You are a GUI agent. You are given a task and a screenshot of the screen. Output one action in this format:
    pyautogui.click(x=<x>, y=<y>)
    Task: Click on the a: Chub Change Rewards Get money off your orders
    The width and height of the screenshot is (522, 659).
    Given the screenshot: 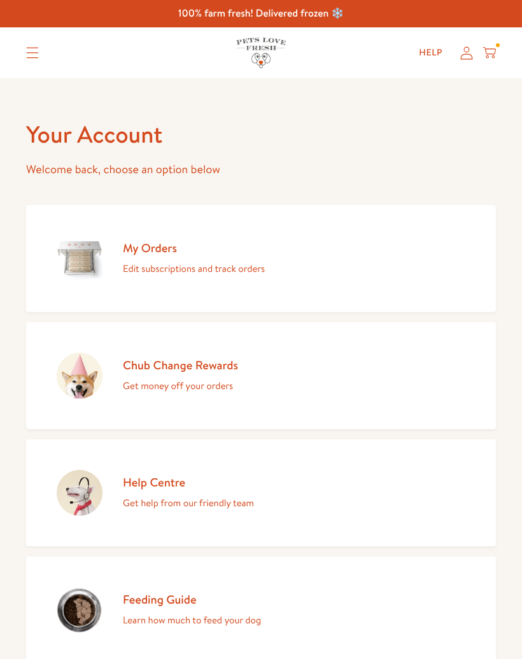 What is the action you would take?
    pyautogui.click(x=261, y=375)
    